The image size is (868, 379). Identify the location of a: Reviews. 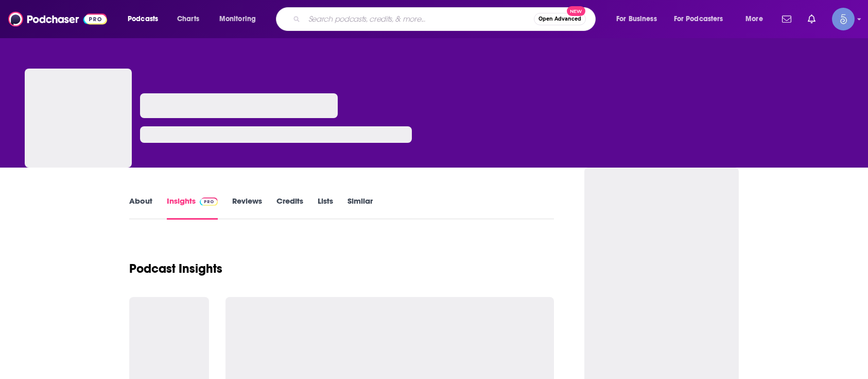
(247, 208).